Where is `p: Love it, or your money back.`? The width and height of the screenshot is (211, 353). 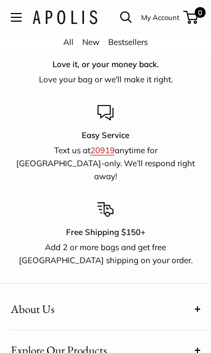
p: Love it, or your money back. is located at coordinates (105, 64).